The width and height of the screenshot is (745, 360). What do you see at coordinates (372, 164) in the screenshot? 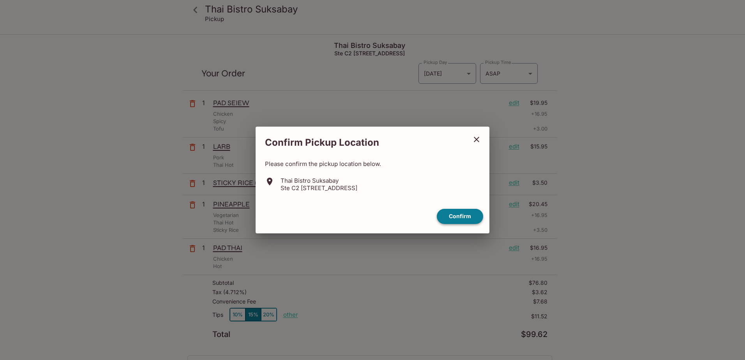
I see `p: Please confirm the pickup location below.` at bounding box center [372, 164].